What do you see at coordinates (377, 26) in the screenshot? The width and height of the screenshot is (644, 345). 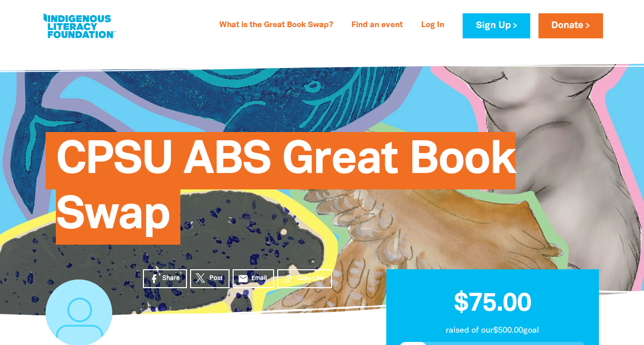 I see `a: Find an event` at bounding box center [377, 26].